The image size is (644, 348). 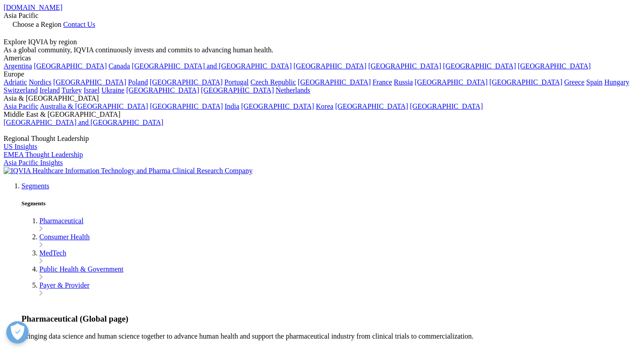 What do you see at coordinates (17, 333) in the screenshot?
I see `button: Open Preferences` at bounding box center [17, 333].